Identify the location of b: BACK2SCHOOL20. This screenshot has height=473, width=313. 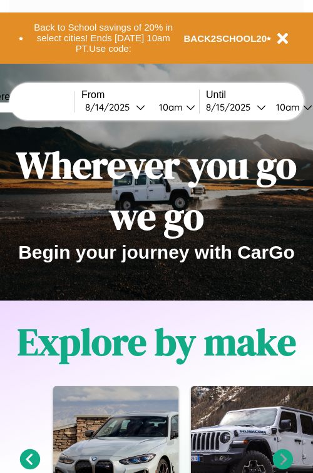
(225, 38).